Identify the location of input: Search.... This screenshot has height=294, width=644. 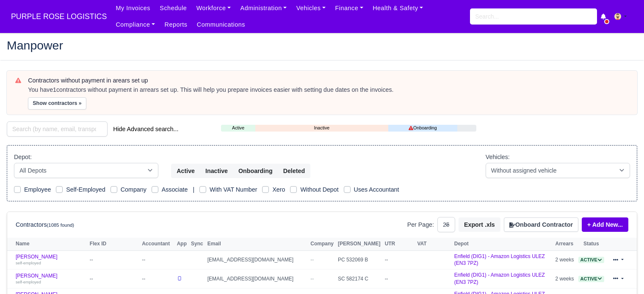
(534, 17).